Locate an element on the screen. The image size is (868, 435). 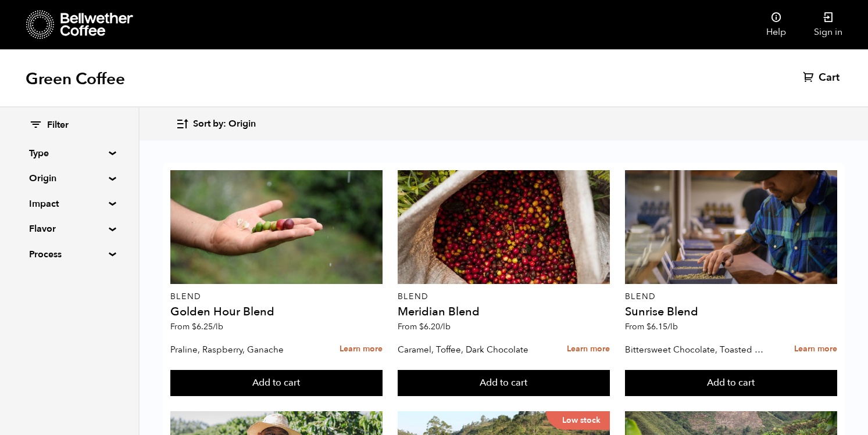
h1: Green Coffee is located at coordinates (75, 79).